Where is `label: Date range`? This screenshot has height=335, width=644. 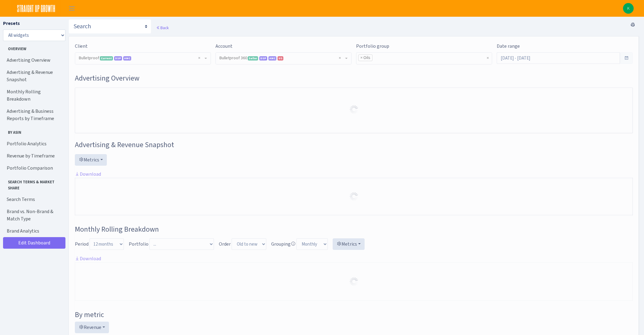
label: Date range is located at coordinates (508, 46).